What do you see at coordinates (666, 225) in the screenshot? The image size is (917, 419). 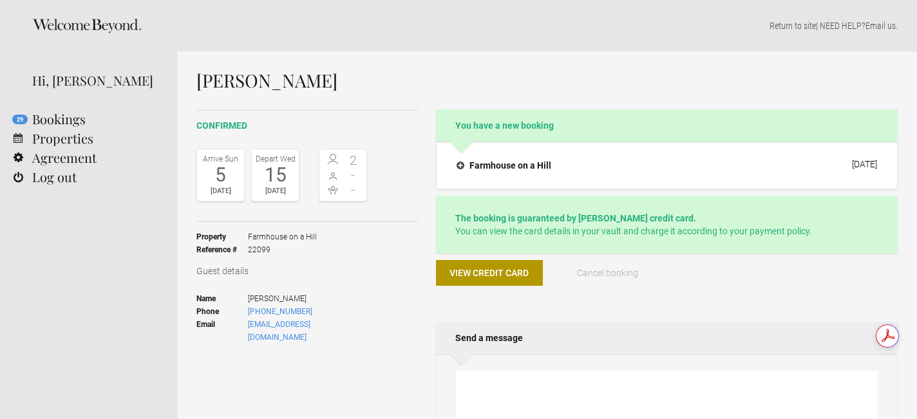 I see `p: You can view the card details in your vault and charge it according to your payment policy.` at bounding box center [666, 225].